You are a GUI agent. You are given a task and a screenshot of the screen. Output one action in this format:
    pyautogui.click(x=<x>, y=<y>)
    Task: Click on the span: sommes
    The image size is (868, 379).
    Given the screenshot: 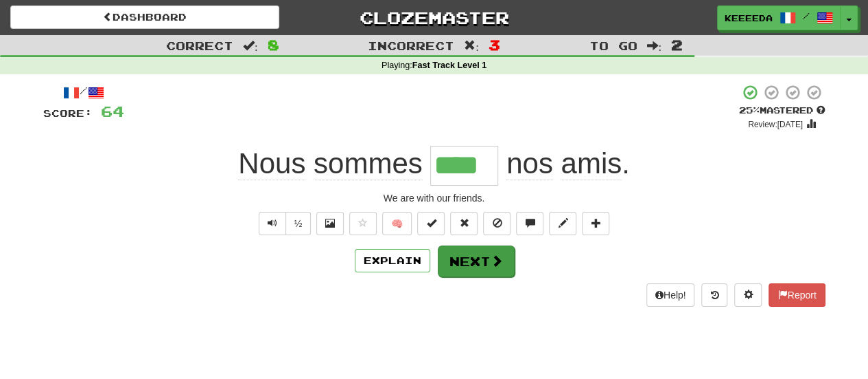 What is the action you would take?
    pyautogui.click(x=368, y=164)
    